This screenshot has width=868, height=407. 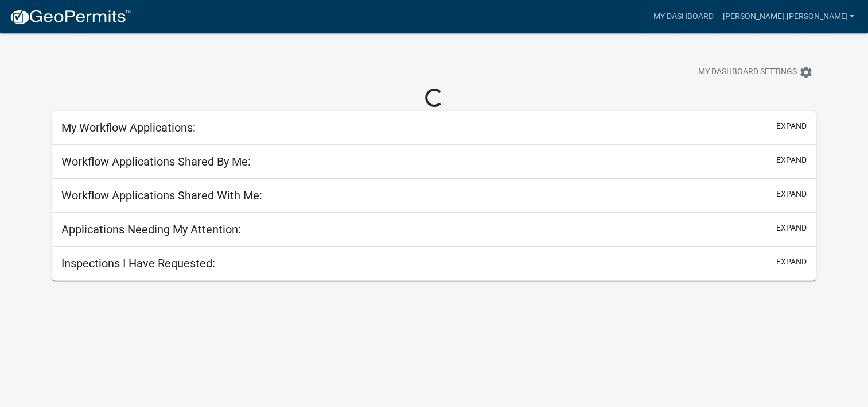 What do you see at coordinates (128, 128) in the screenshot?
I see `h5: My Workflow Applications:` at bounding box center [128, 128].